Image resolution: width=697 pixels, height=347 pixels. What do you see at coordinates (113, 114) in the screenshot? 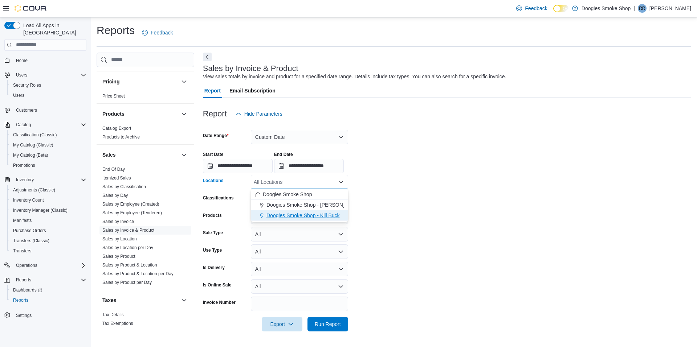
I see `h3: Products` at bounding box center [113, 114].